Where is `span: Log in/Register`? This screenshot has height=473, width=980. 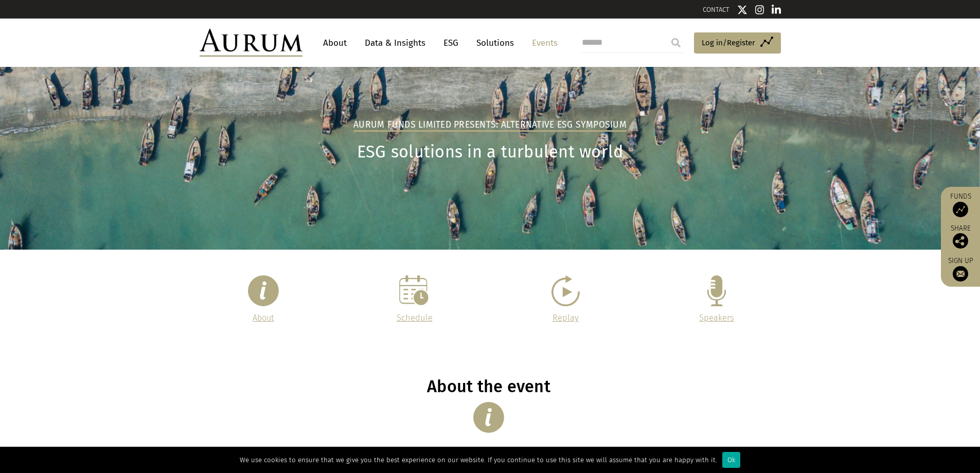
span: Log in/Register is located at coordinates (728, 43).